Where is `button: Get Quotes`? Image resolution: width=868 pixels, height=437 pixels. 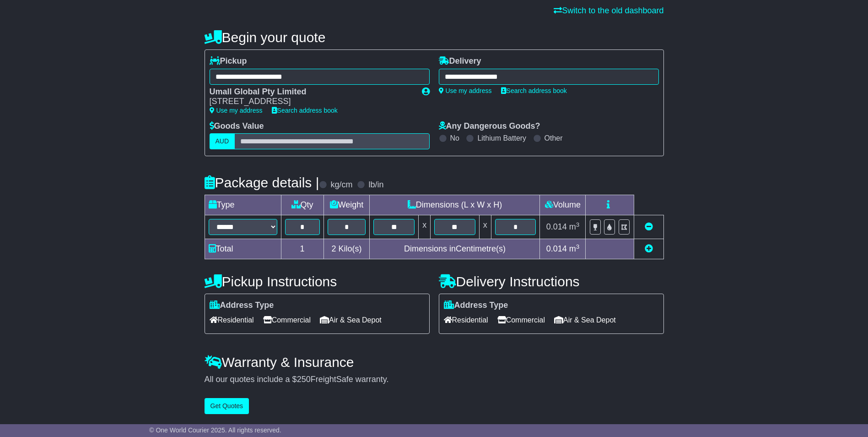
button: Get Quotes is located at coordinates (227, 406).